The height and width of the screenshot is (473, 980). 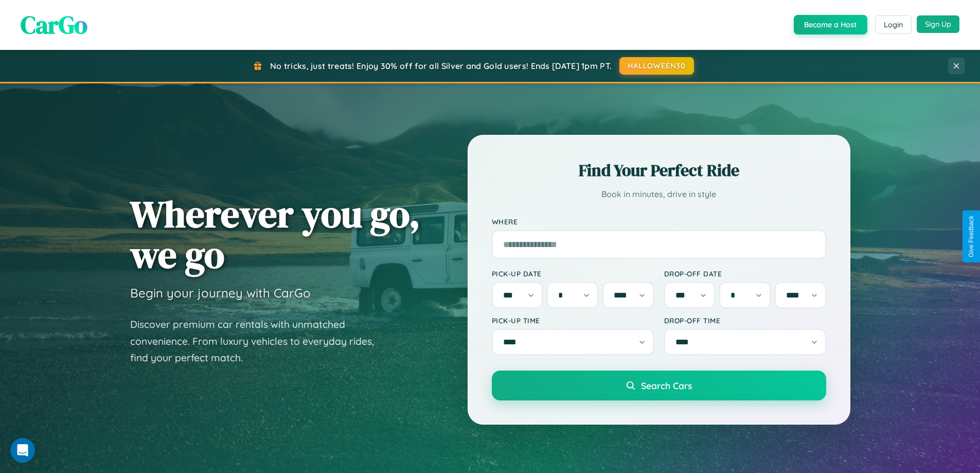 What do you see at coordinates (666, 385) in the screenshot?
I see `span: Search Cars` at bounding box center [666, 385].